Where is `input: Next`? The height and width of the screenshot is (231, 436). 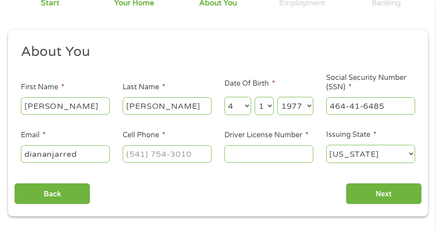
input: Next is located at coordinates (384, 194).